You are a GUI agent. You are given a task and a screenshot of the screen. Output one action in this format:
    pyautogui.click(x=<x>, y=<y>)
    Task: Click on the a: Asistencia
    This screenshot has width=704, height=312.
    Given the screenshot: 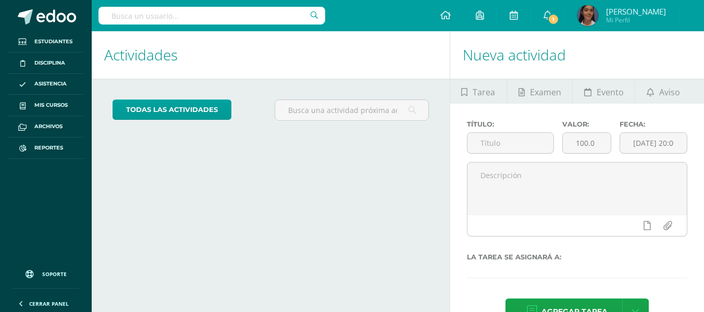 What is the action you would take?
    pyautogui.click(x=46, y=84)
    